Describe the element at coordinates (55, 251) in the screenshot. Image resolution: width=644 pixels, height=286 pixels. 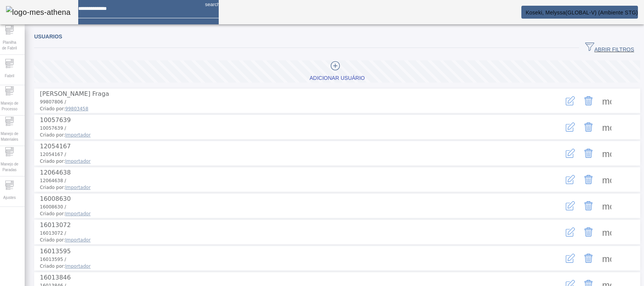
I see `span: 16013595` at that location.